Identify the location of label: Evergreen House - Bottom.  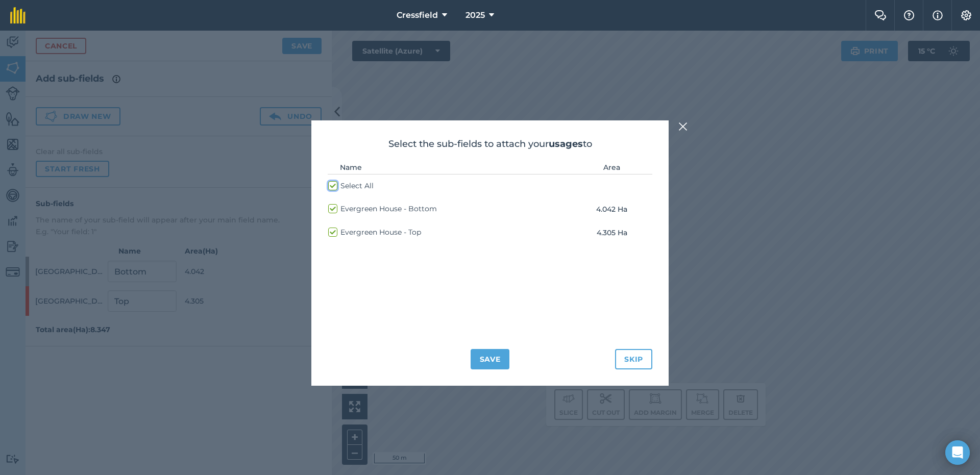
(382, 209).